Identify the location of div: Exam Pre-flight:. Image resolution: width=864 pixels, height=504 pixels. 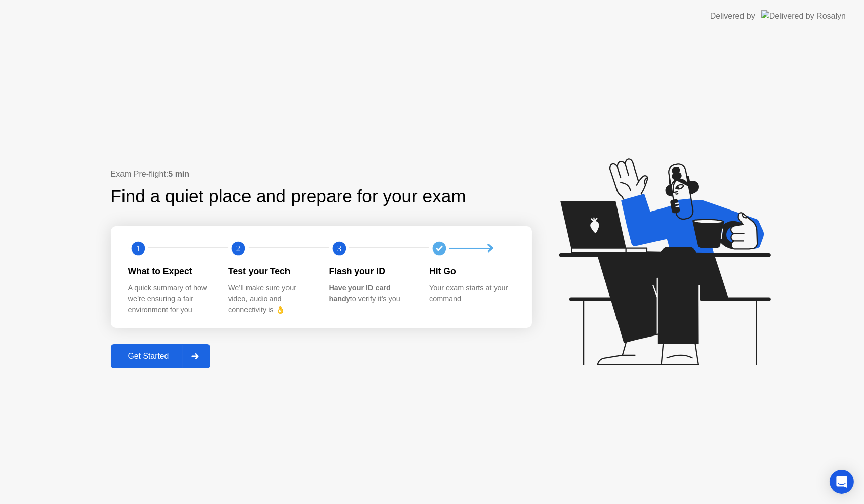
(322, 174).